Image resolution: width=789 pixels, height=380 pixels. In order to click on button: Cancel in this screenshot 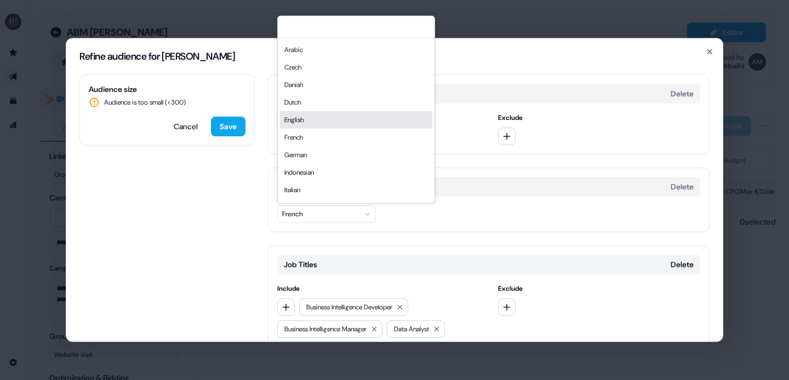, I will do `click(186, 127)`.